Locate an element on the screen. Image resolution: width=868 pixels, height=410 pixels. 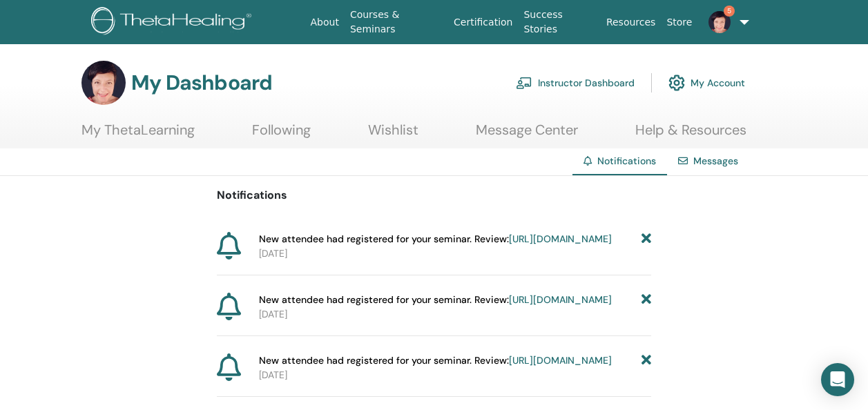
a: Wishlist is located at coordinates (393, 135).